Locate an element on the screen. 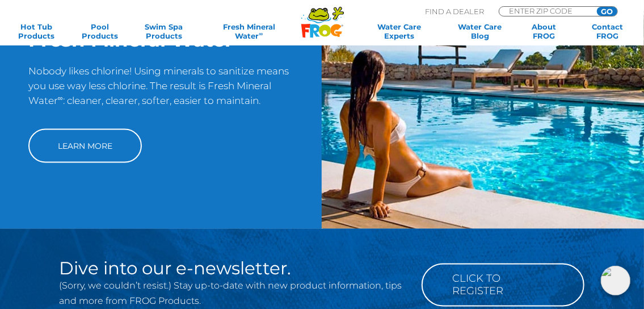 The height and width of the screenshot is (309, 644). input: GO is located at coordinates (607, 12).